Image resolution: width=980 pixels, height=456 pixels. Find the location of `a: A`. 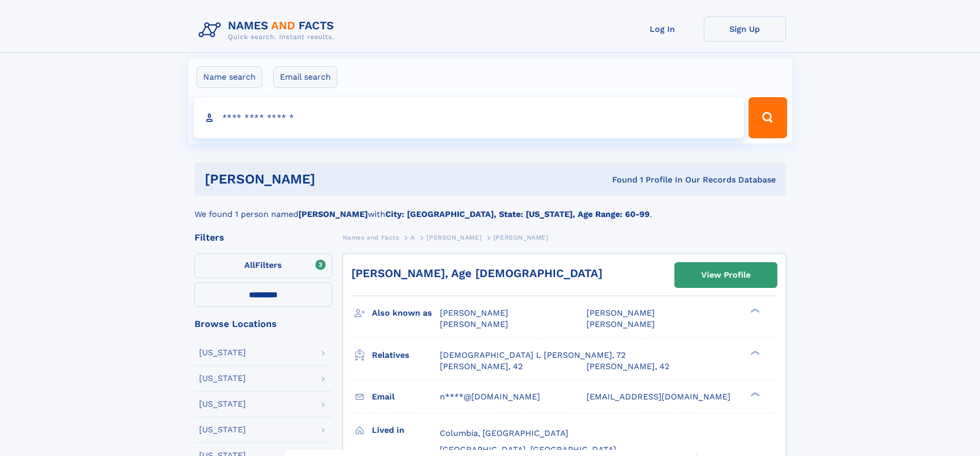

a: A is located at coordinates (413, 237).